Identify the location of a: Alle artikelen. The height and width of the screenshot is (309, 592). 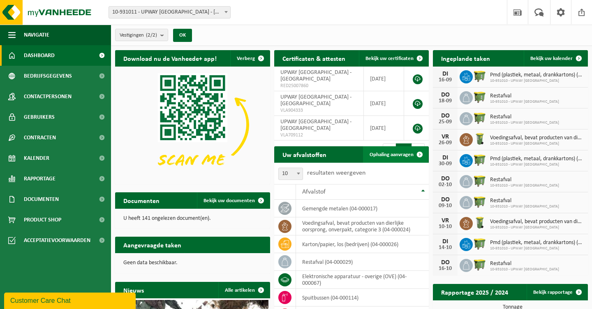
(244, 290).